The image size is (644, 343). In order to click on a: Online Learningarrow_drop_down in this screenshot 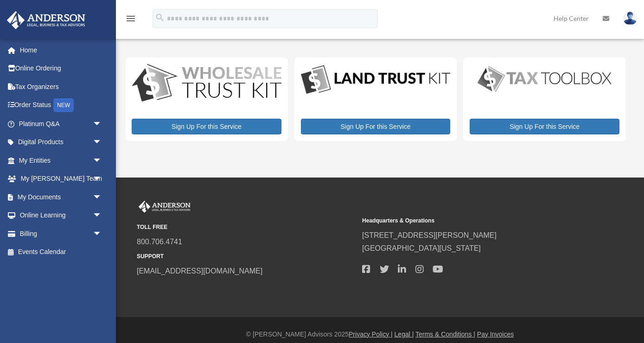, I will do `click(61, 216)`.